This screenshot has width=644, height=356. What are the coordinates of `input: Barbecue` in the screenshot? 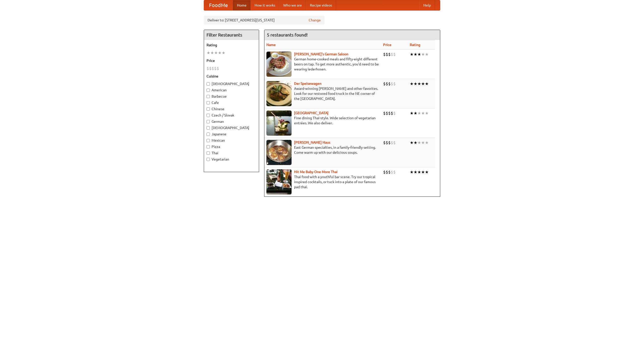 It's located at (208, 96).